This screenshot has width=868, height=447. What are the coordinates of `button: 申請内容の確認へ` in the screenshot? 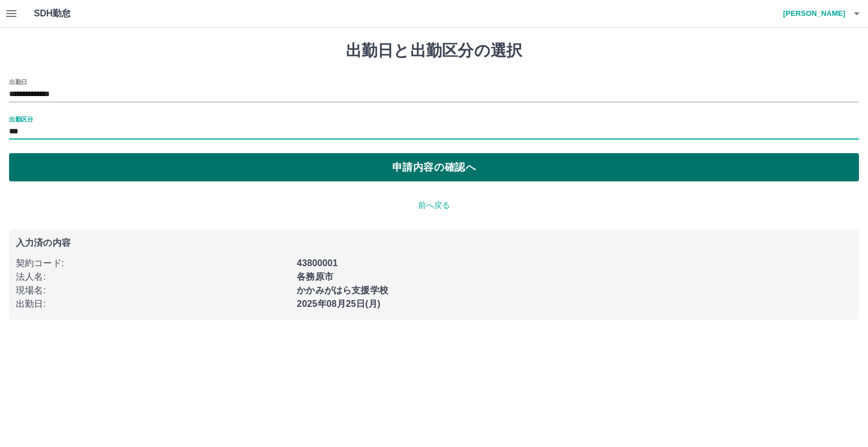 It's located at (434, 167).